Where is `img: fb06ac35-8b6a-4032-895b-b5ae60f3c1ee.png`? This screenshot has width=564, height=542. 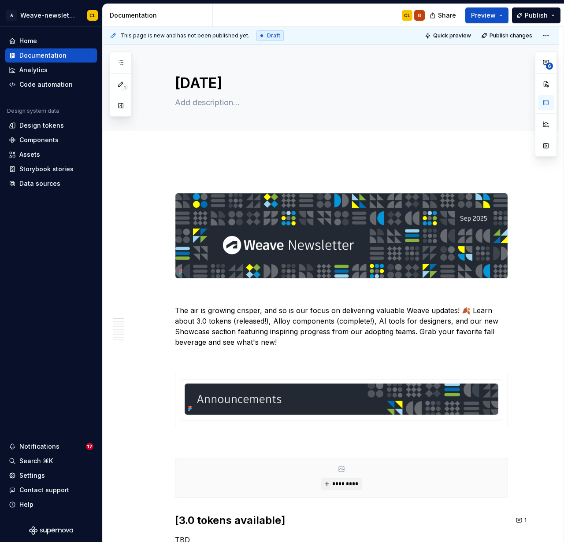 img: fb06ac35-8b6a-4032-895b-b5ae60f3c1ee.png is located at coordinates (341, 236).